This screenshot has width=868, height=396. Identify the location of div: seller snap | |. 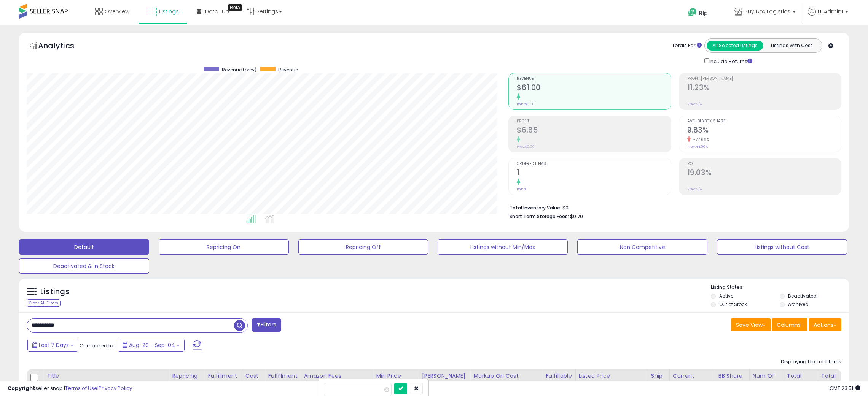
(69, 388).